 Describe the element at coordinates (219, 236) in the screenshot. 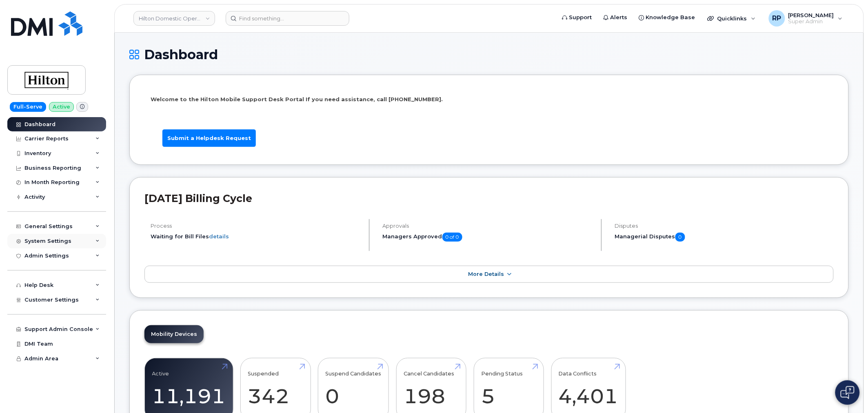

I see `a: details` at that location.